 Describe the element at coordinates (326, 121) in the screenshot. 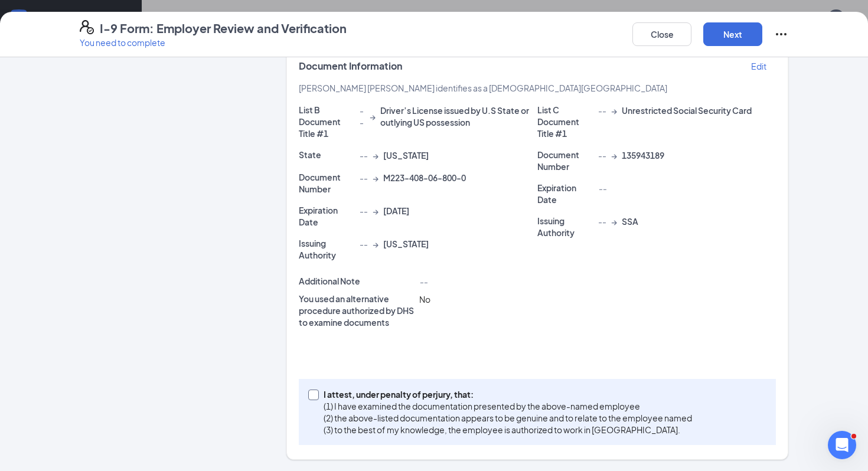

I see `p: List B Document Title #1` at that location.